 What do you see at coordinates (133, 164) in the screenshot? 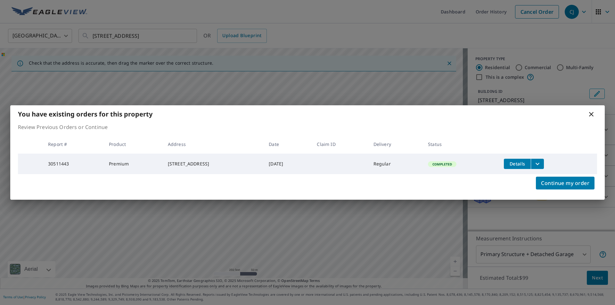
I see `td: Premium` at bounding box center [133, 164].